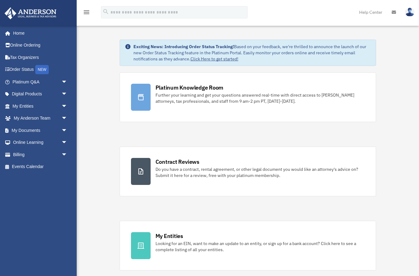 This screenshot has height=276, width=419. What do you see at coordinates (260, 246) in the screenshot?
I see `div: Looking for an EIN, want to make an update to an entity, or sign up for a bank account? Click her...` at bounding box center [260, 246].